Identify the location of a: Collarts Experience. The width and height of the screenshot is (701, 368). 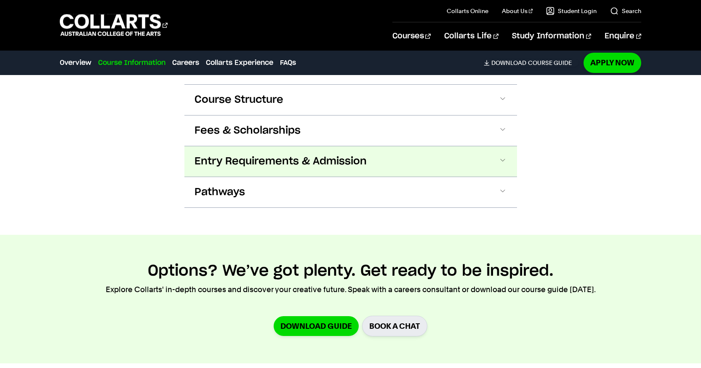
(240, 63).